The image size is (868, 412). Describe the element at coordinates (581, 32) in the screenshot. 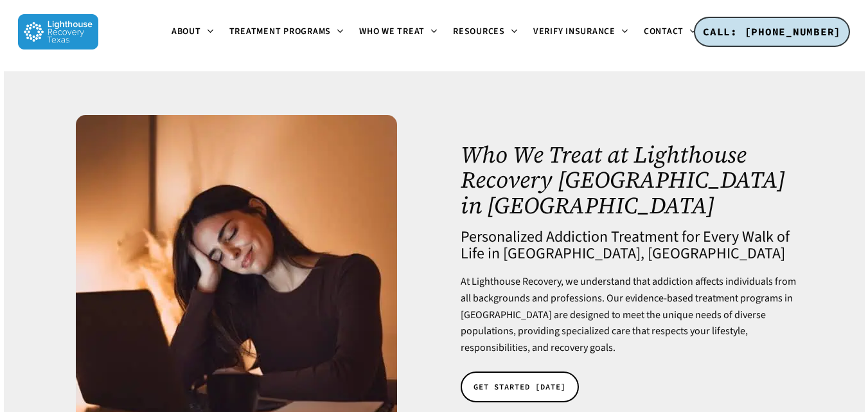

I see `a: Verify Insurance` at that location.